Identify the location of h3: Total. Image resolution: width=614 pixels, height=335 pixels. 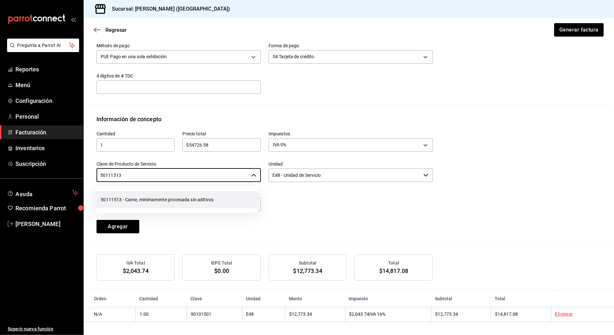
(394, 263).